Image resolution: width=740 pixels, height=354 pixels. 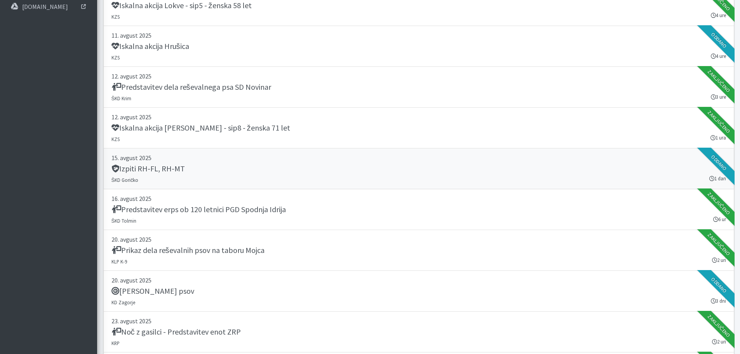 What do you see at coordinates (150, 46) in the screenshot?
I see `h5: Iskalna akcija Hrušica` at bounding box center [150, 46].